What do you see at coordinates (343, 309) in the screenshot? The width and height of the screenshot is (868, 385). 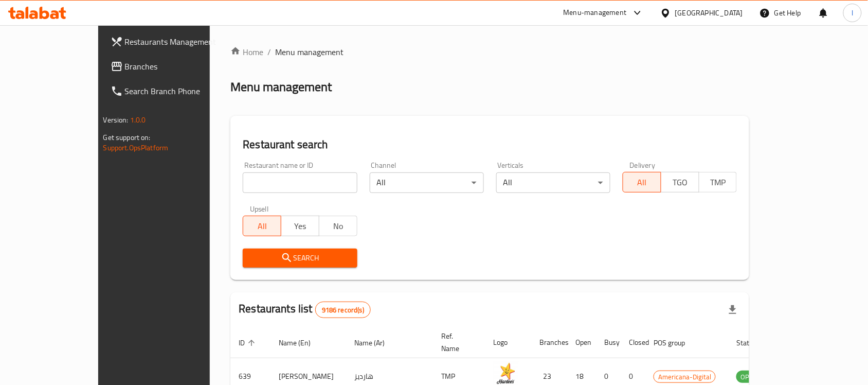 I see `span: 9186 record(s)` at bounding box center [343, 309].